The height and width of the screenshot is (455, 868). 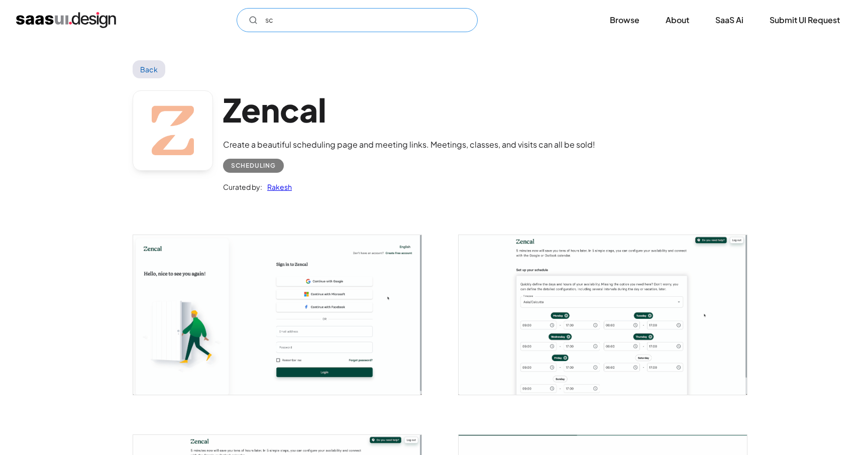 What do you see at coordinates (242, 187) in the screenshot?
I see `div: Curated by:` at bounding box center [242, 187].